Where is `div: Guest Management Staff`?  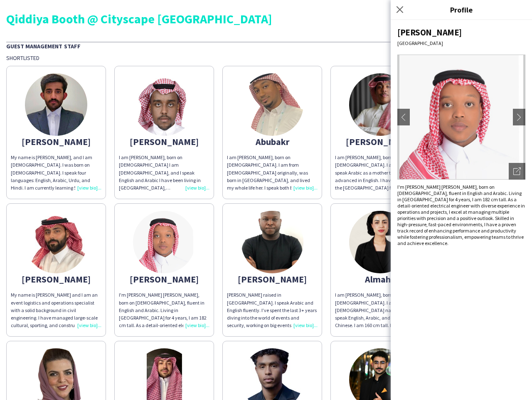 div: Guest Management Staff is located at coordinates (266, 46).